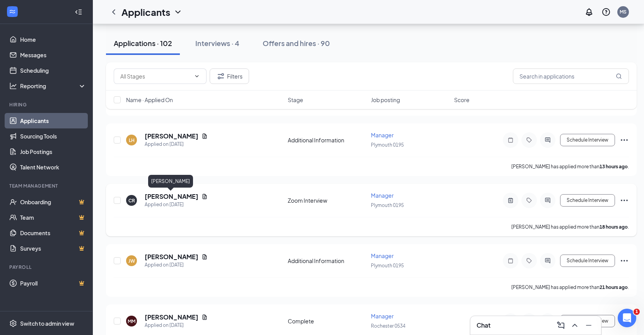 This screenshot has width=644, height=335. I want to click on a: PayrollCrown, so click(53, 283).